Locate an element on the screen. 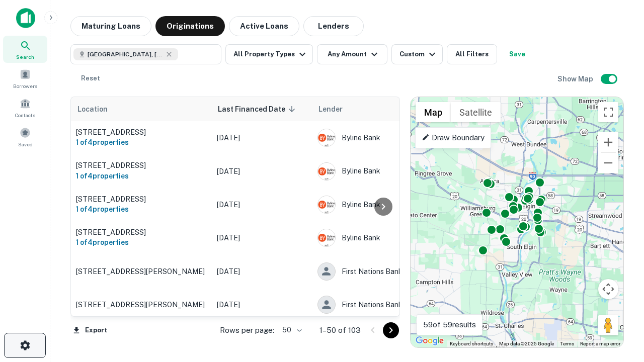 This screenshot has height=362, width=644. div: Custom is located at coordinates (418, 54).